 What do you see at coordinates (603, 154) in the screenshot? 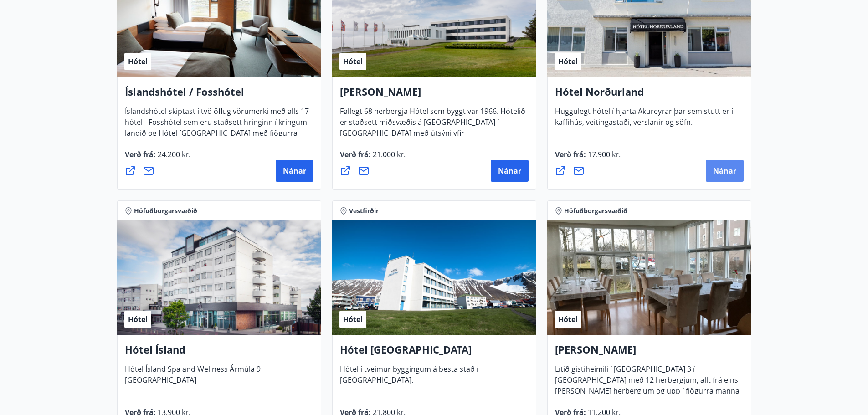
I see `span: 17.900 kr.` at bounding box center [603, 154].